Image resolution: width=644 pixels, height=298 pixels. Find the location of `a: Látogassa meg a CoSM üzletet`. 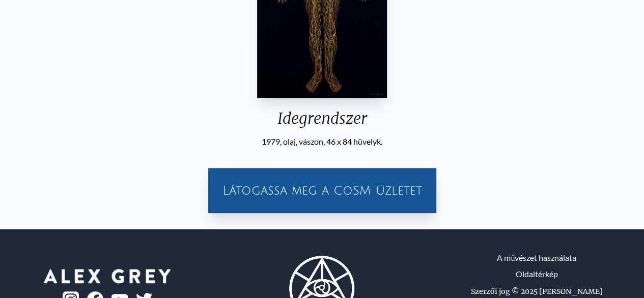

a: Látogassa meg a CoSM üzletet is located at coordinates (322, 190).